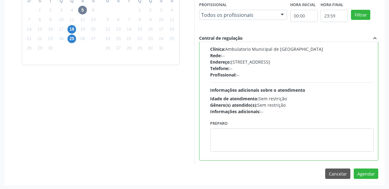 The image size is (389, 189). Describe the element at coordinates (302, 5) in the screenshot. I see `label: Hora inicial` at that location.